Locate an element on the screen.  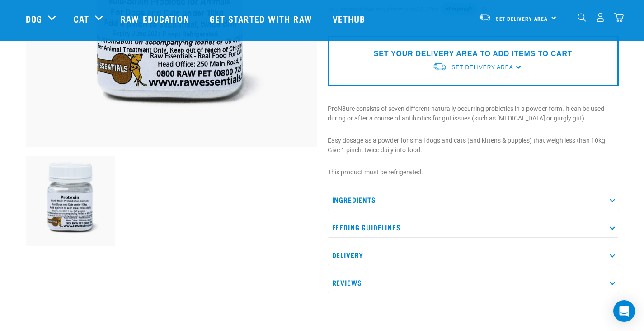
a: Raw Education is located at coordinates (156, 19).